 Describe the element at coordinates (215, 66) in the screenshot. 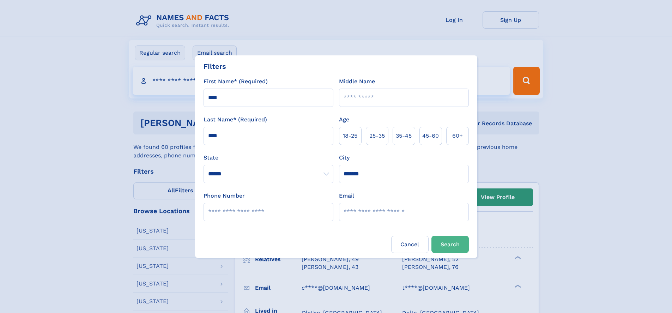

I see `div: Filters` at that location.